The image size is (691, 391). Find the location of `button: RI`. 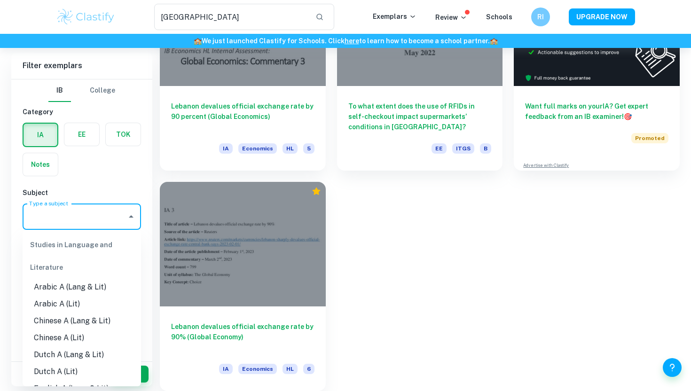

button: RI is located at coordinates (541, 17).